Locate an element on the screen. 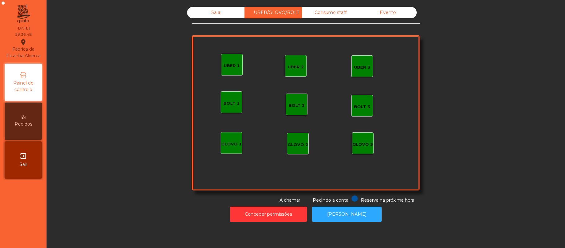 The image size is (565, 248). div: UBER 3 is located at coordinates (362, 67).